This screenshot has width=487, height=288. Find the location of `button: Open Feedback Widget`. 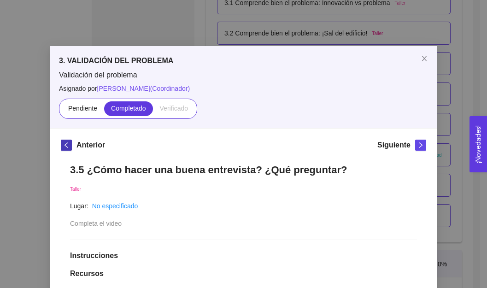

button: Open Feedback Widget is located at coordinates (478, 144).